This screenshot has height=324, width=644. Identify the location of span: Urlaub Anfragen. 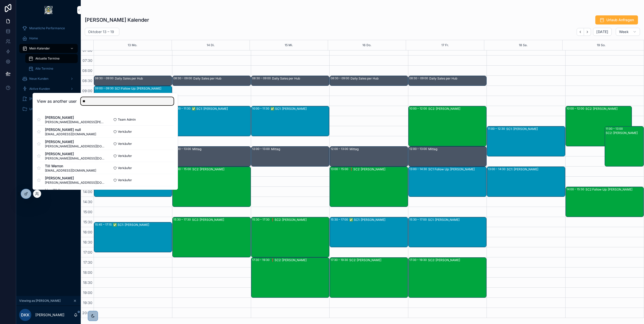
(620, 20).